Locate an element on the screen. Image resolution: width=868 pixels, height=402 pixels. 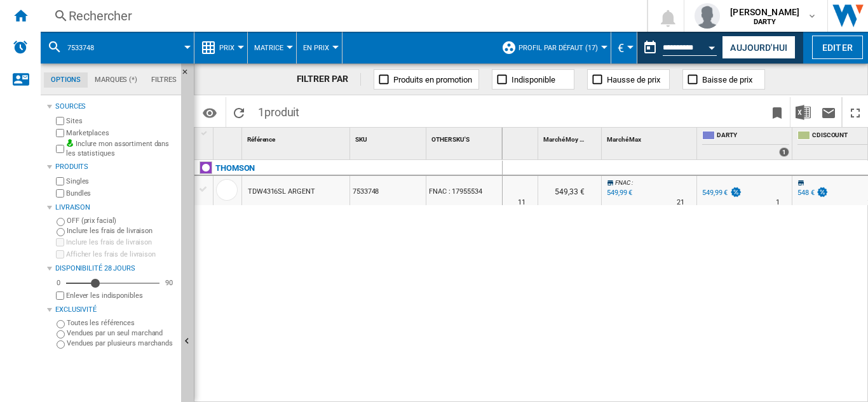
button: Recharger is located at coordinates (239, 112).